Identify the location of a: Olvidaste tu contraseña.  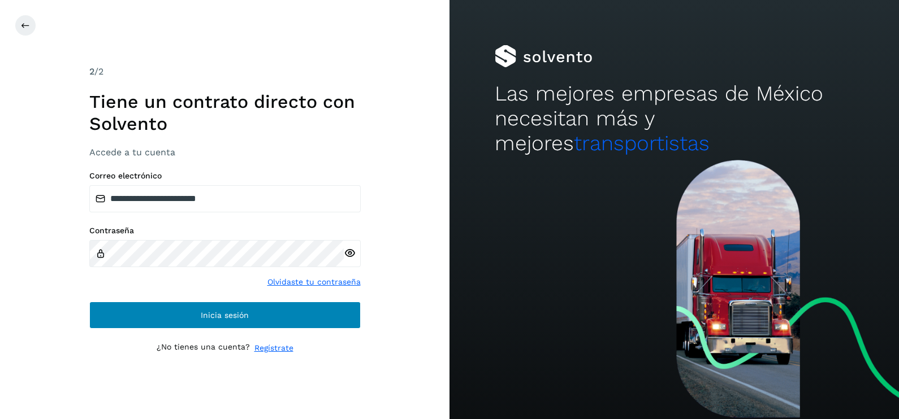
(314, 282).